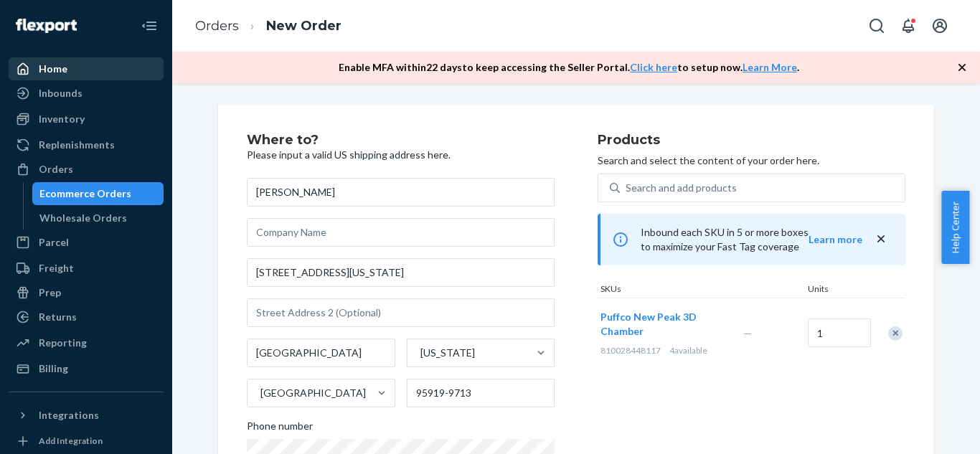 Image resolution: width=980 pixels, height=454 pixels. What do you see at coordinates (653, 67) in the screenshot?
I see `a: Click here` at bounding box center [653, 67].